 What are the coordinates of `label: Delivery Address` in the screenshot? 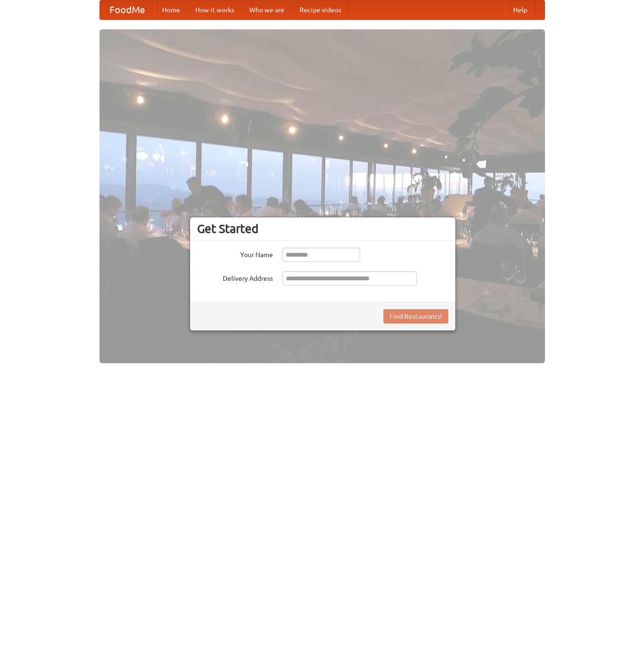 It's located at (235, 277).